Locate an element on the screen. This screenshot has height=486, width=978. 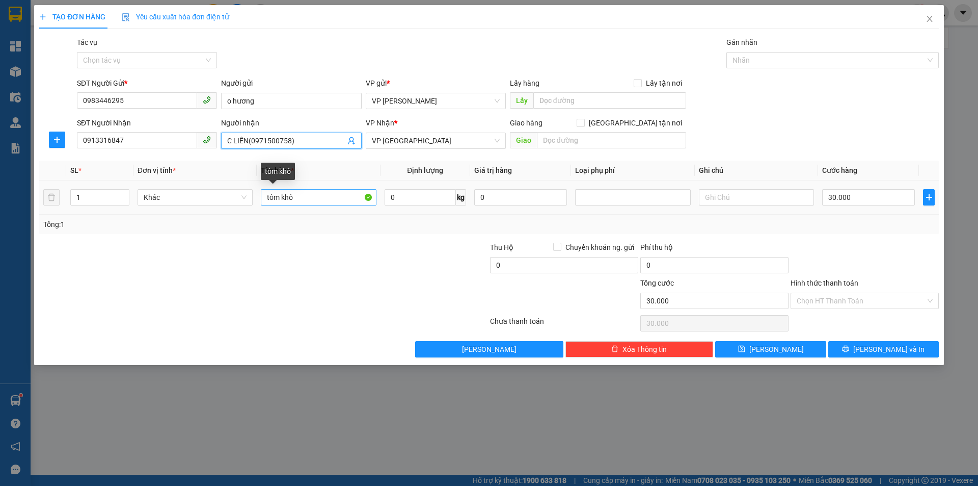
input: VD: Bàn, Ghế is located at coordinates (318, 197).